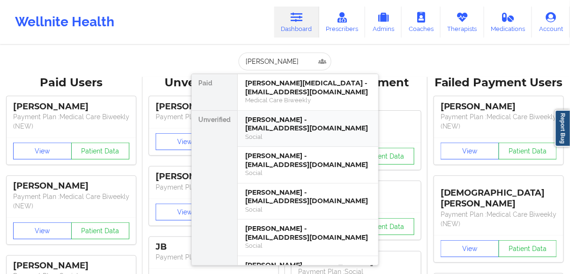 The height and width of the screenshot is (274, 570). Describe the element at coordinates (214, 92) in the screenshot. I see `div: Paid` at that location.